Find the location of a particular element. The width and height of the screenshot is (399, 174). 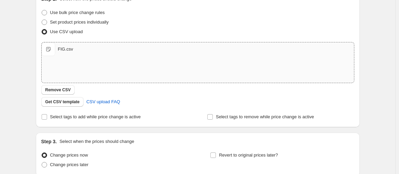

span: Use CSV upload is located at coordinates (67, 31).